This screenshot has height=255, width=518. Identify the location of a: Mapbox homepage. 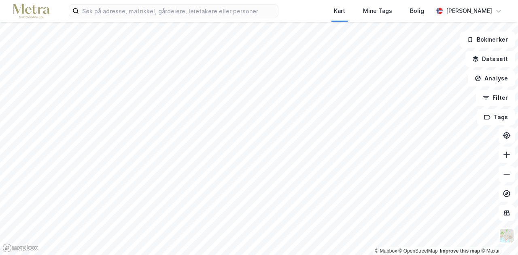
(20, 248).